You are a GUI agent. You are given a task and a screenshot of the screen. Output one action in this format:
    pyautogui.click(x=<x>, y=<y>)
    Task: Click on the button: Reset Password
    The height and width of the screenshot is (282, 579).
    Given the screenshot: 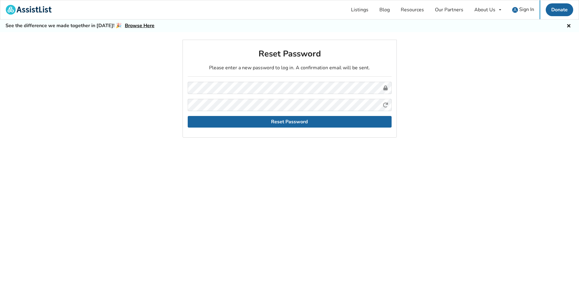 What is the action you would take?
    pyautogui.click(x=290, y=122)
    